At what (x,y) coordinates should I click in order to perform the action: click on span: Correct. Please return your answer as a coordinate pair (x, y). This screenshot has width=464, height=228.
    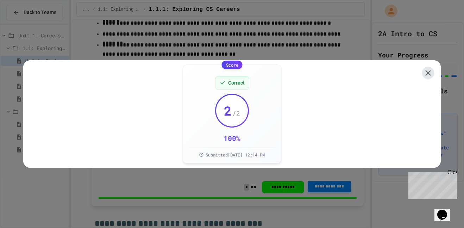
    Looking at the image, I should click on (236, 83).